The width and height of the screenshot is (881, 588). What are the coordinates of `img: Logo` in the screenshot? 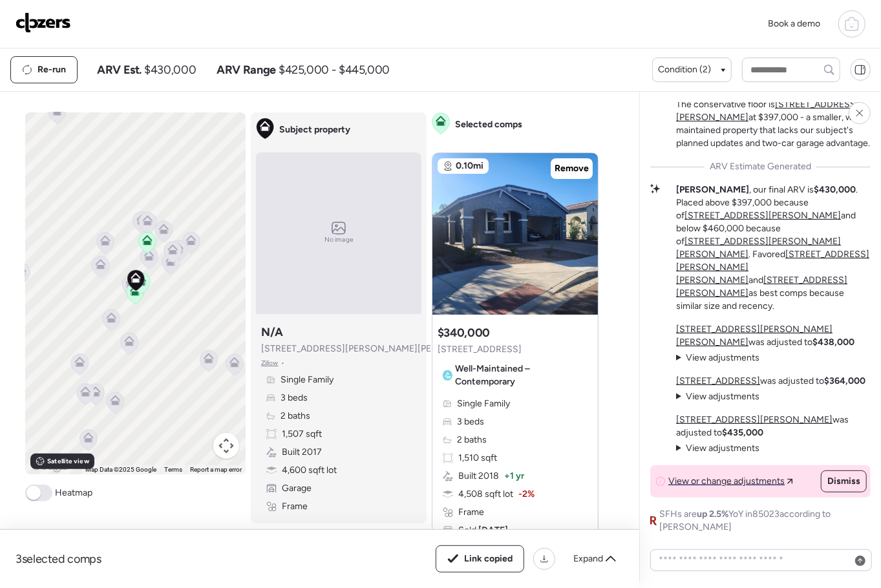 It's located at (43, 23).